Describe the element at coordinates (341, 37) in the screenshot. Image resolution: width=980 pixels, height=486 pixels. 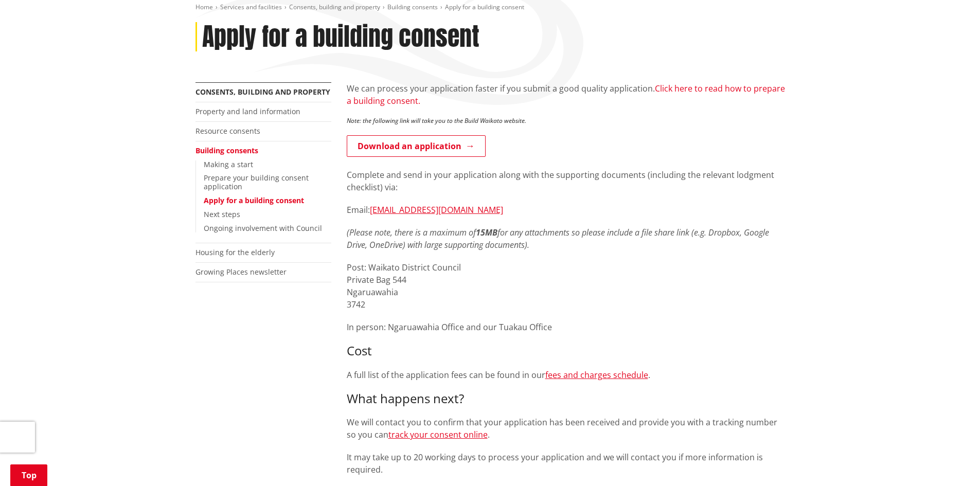
I see `h1: Apply for a building consent` at that location.